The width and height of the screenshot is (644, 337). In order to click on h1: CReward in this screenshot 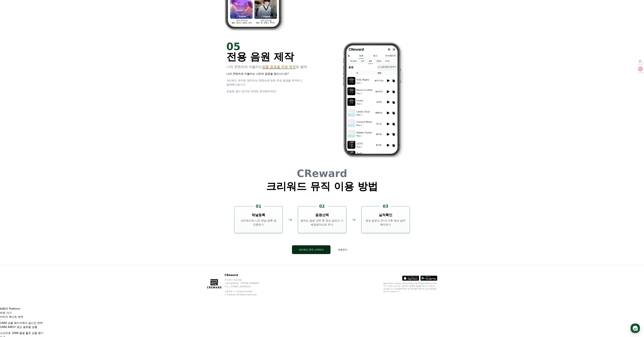, I will do `click(322, 174)`.